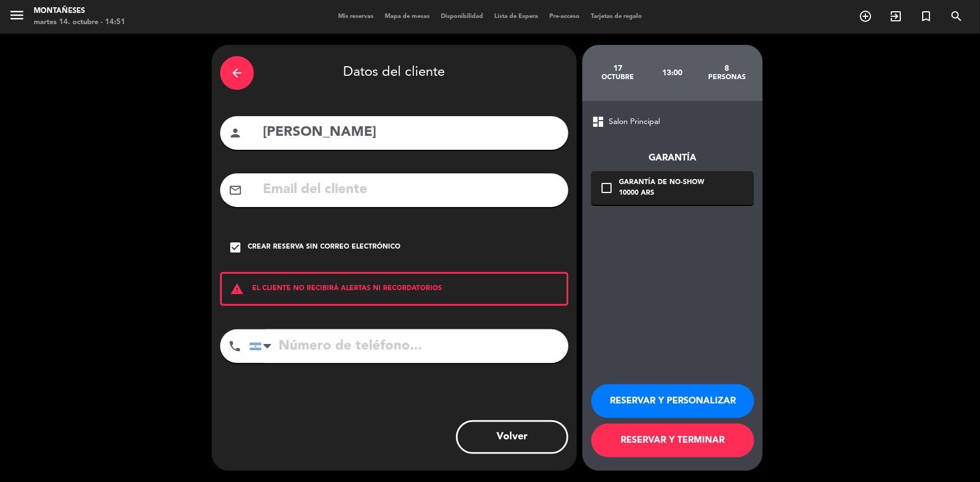 This screenshot has height=482, width=980. What do you see at coordinates (617, 69) in the screenshot?
I see `div: 17` at bounding box center [617, 69].